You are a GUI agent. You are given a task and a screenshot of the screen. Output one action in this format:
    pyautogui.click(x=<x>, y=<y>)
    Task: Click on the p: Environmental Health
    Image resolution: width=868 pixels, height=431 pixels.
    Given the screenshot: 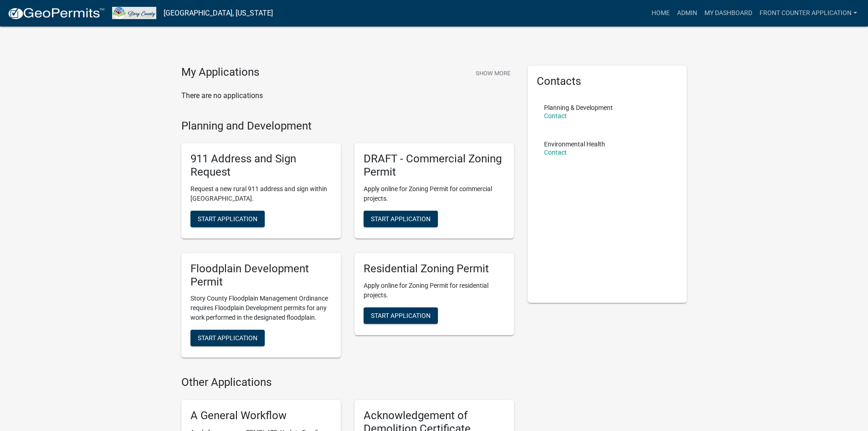 What is the action you would take?
    pyautogui.click(x=574, y=144)
    